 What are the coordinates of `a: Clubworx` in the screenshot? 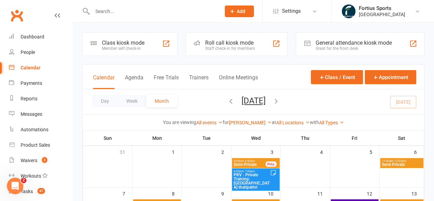 It's located at (17, 15).